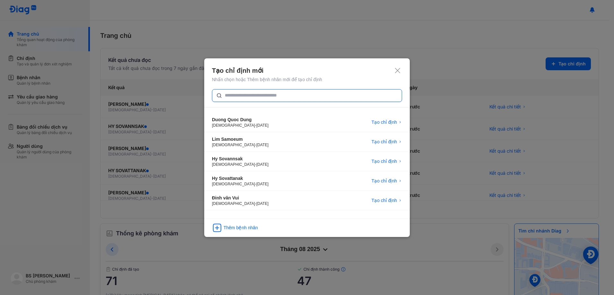 The width and height of the screenshot is (614, 295). I want to click on div: Thêm bệnh nhân, so click(241, 228).